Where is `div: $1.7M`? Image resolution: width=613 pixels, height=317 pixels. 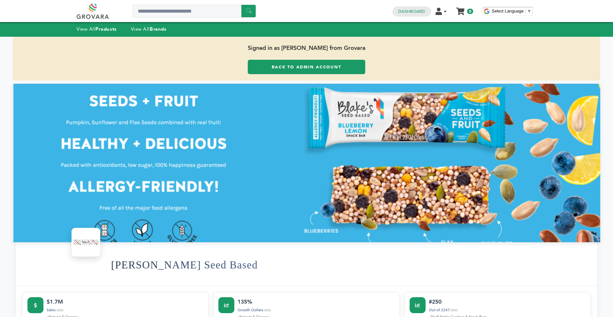 div: $1.7M is located at coordinates (125, 301).